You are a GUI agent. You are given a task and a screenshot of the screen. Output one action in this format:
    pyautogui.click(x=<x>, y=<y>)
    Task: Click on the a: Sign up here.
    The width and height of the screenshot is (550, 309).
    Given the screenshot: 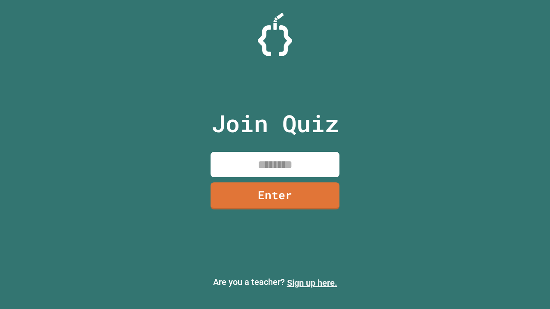 What is the action you would take?
    pyautogui.click(x=312, y=283)
    